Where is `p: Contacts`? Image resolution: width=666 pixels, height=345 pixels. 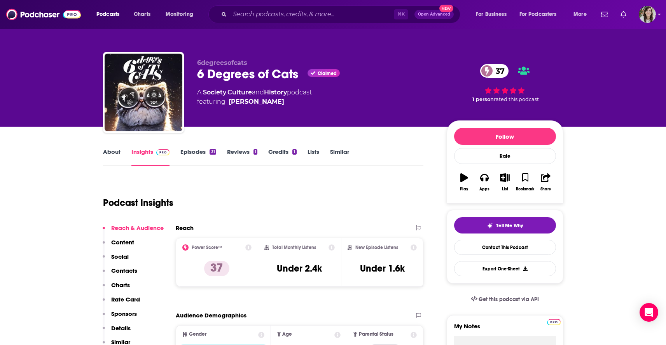 p: Contacts is located at coordinates (124, 271).